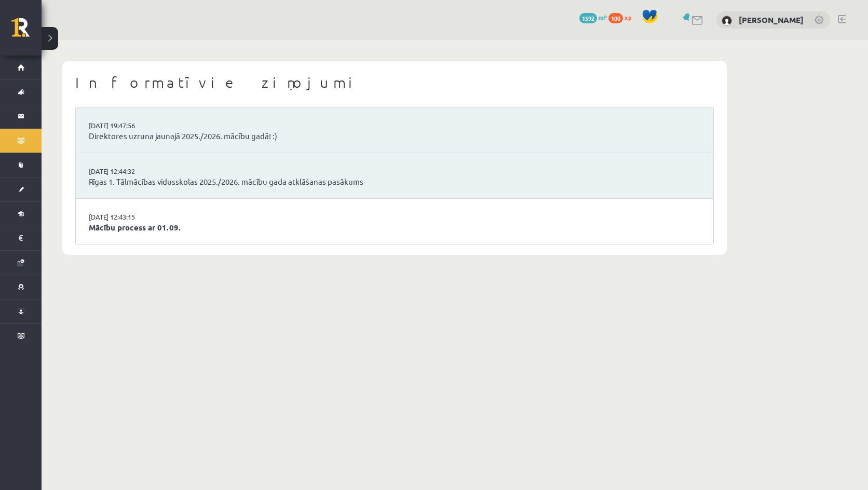  I want to click on a: Rīgas 1. Tālmācības vidusskola, so click(27, 31).